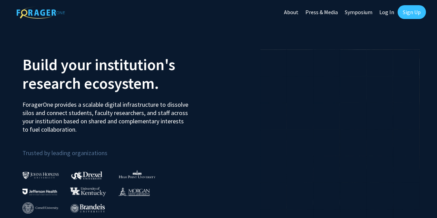 The image size is (437, 218). Describe the element at coordinates (137, 174) in the screenshot. I see `img: High Point University` at that location.